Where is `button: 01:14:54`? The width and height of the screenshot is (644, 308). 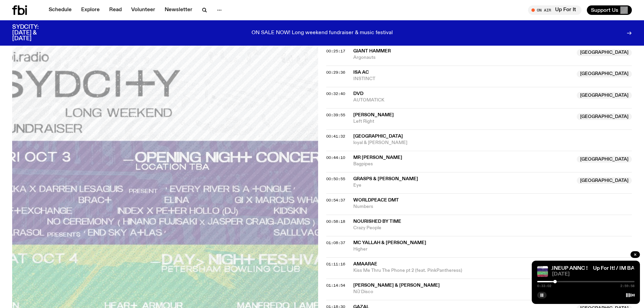 button: 01:14:54 is located at coordinates (336, 285).